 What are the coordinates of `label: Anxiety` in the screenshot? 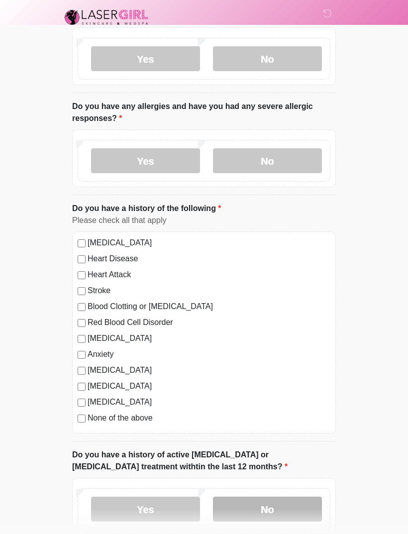 It's located at (209, 355).